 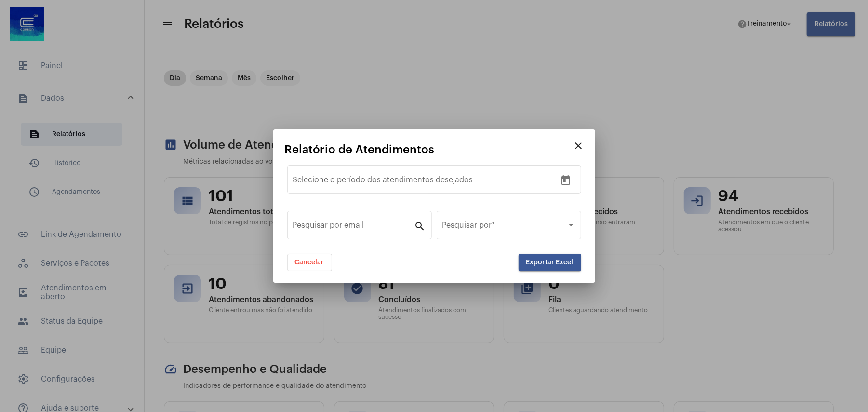 What do you see at coordinates (427, 149) in the screenshot?
I see `mat-card-title: Relatório de Atendimentos` at bounding box center [427, 149].